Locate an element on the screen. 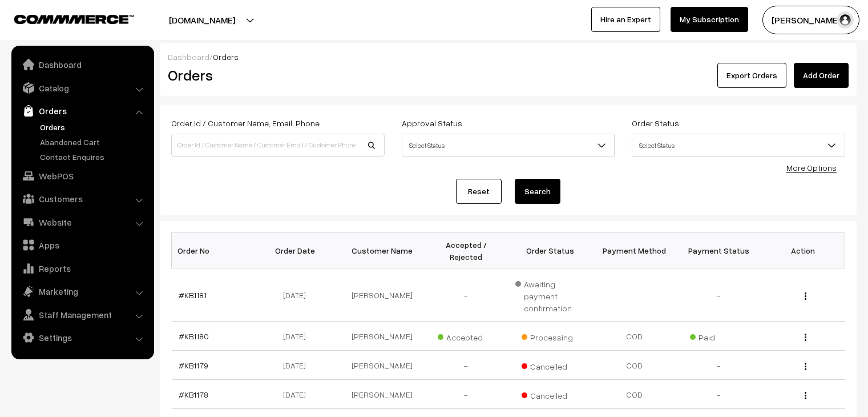  th: Action is located at coordinates (803, 251).